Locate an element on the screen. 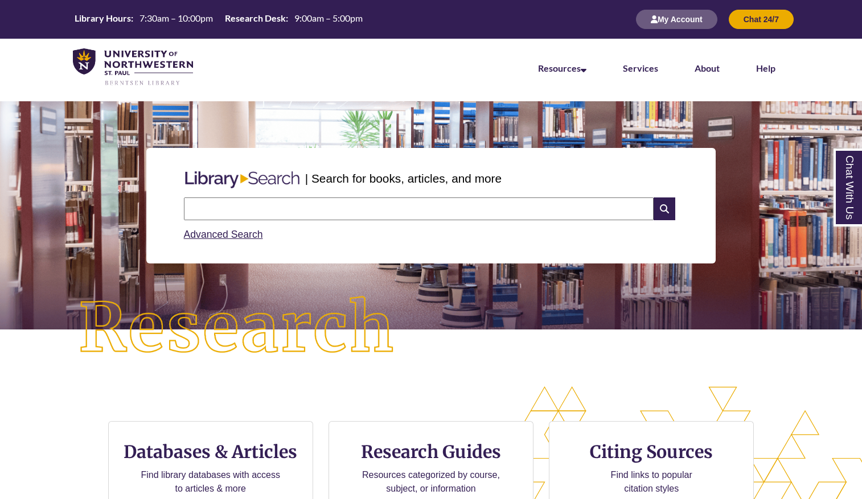 Image resolution: width=862 pixels, height=499 pixels. a: Advanced Search is located at coordinates (223, 235).